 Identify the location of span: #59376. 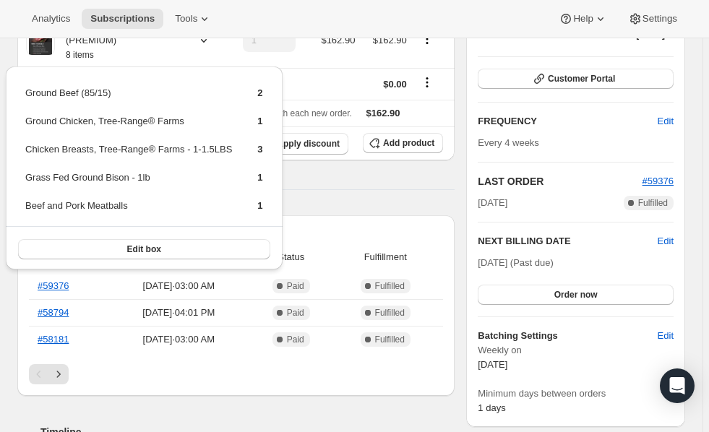
(657, 181).